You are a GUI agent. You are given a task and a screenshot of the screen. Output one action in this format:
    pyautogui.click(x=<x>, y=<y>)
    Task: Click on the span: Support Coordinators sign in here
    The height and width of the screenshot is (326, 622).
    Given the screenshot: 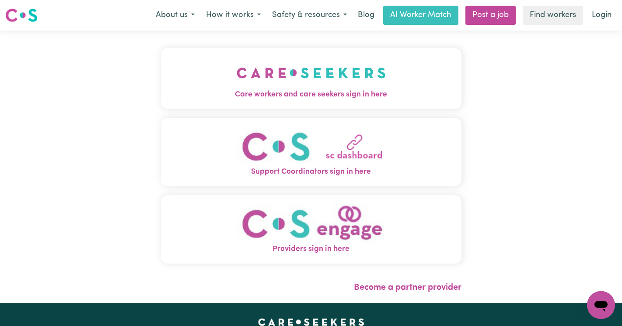 What is the action you would take?
    pyautogui.click(x=311, y=172)
    